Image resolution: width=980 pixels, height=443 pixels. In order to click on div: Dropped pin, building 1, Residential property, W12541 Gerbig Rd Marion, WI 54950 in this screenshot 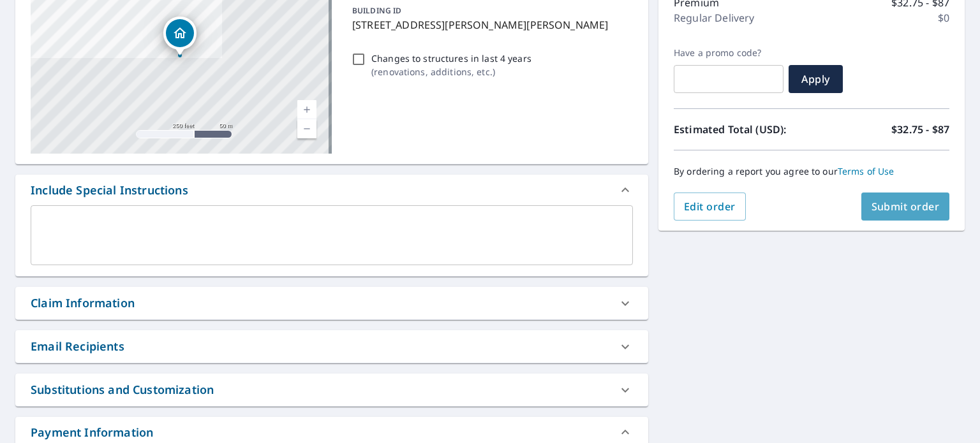, I will do `click(180, 36)`.